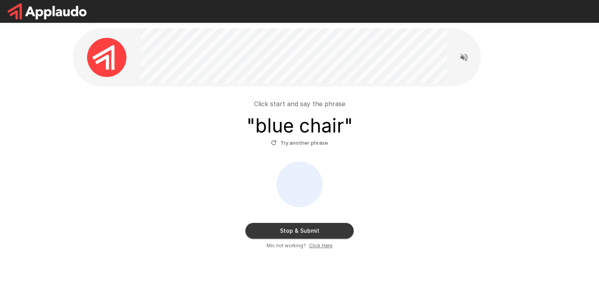  Describe the element at coordinates (286, 246) in the screenshot. I see `span: Mic not working?` at that location.